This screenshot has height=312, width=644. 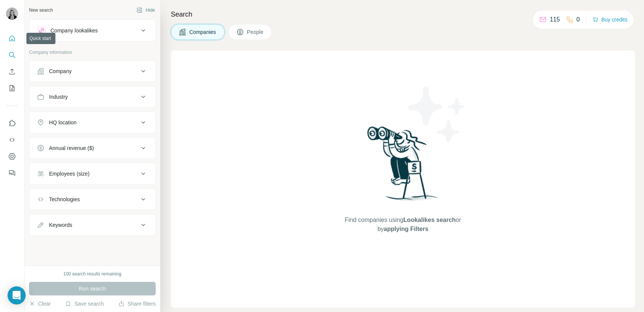 What do you see at coordinates (12, 88) in the screenshot?
I see `button: My lists` at bounding box center [12, 88].